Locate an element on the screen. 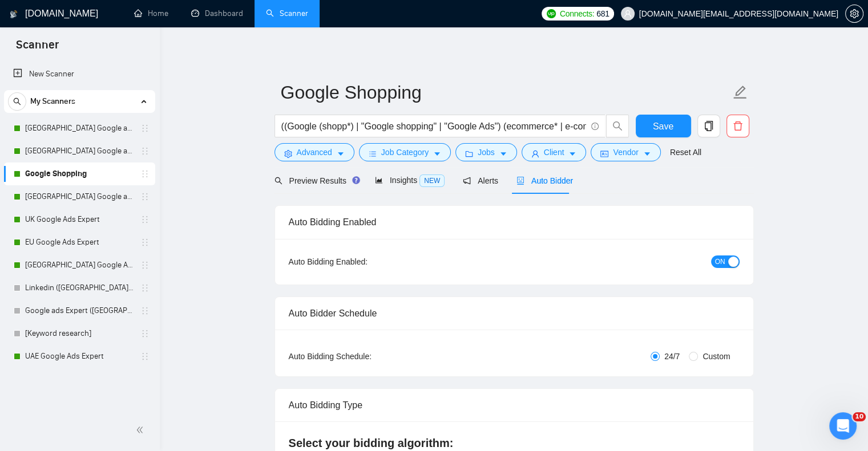 This screenshot has width=868, height=451. span: Preview Results is located at coordinates (315, 181).